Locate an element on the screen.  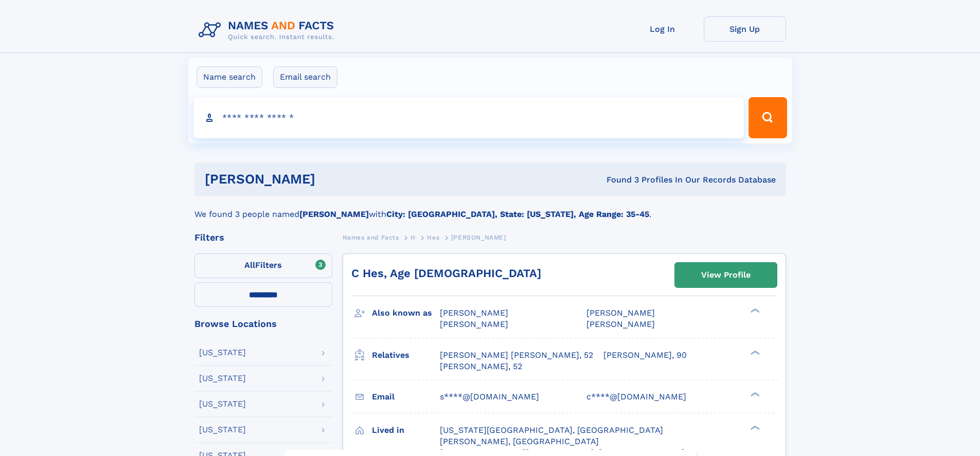
span: All is located at coordinates (249, 265).